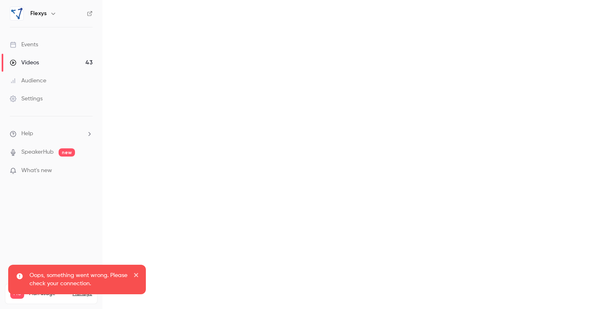 The image size is (590, 309). What do you see at coordinates (67, 152) in the screenshot?
I see `span: new` at bounding box center [67, 152].